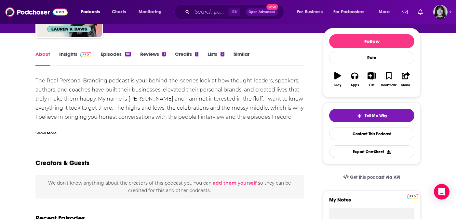 The image size is (456, 219). What do you see at coordinates (187, 58) in the screenshot?
I see `a: Credits1` at bounding box center [187, 58].